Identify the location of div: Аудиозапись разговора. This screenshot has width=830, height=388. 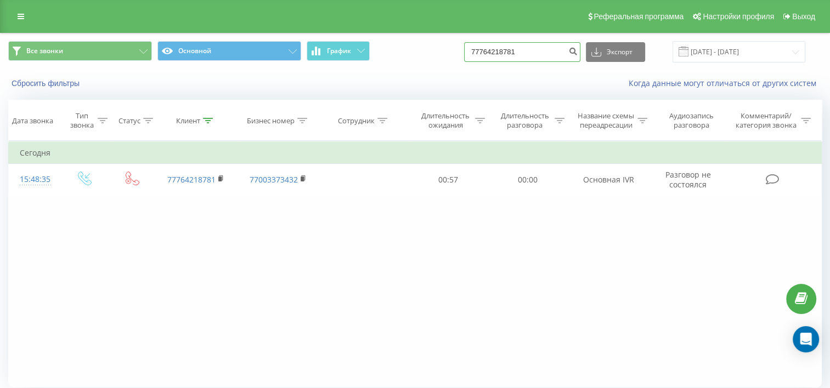
(692, 121).